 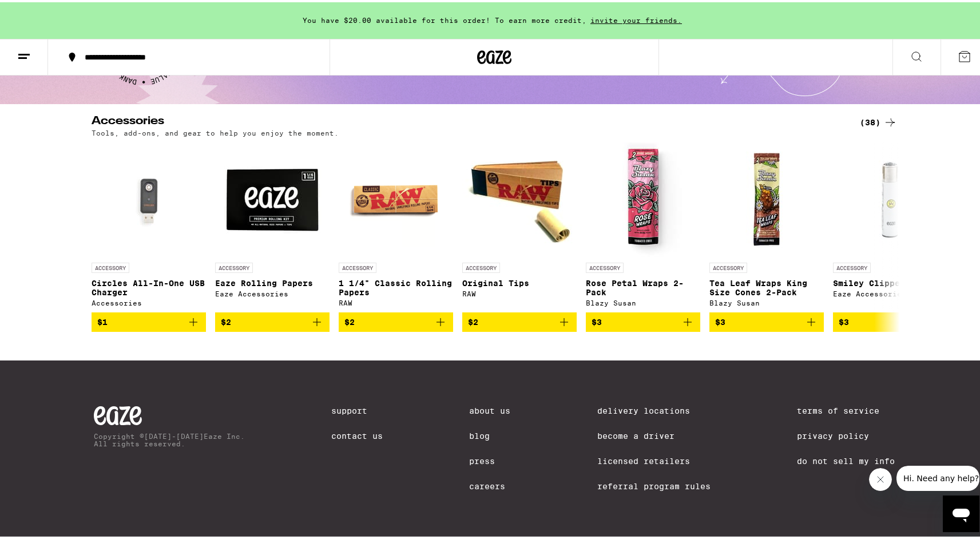 What do you see at coordinates (636, 18) in the screenshot?
I see `span: invite your friends.` at bounding box center [636, 18].